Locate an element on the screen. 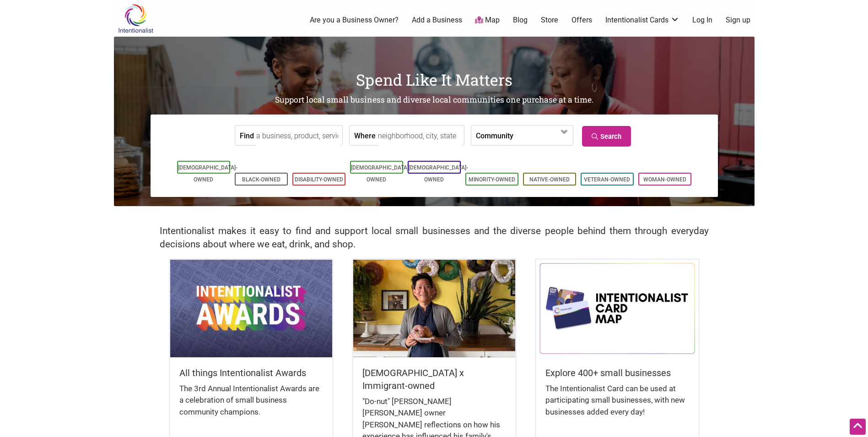  h2: Intentionalist makes it easy to find and support local small businesses and the diverse people be... is located at coordinates (434, 238).